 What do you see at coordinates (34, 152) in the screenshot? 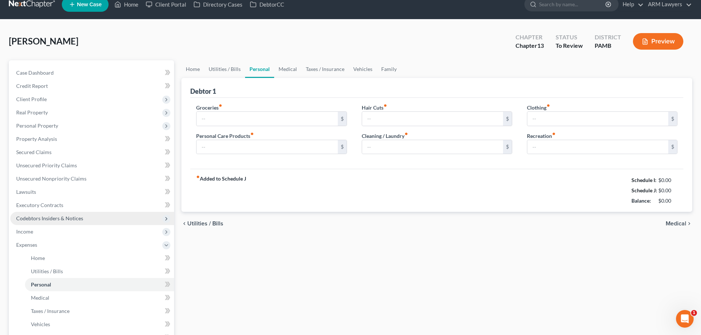
I see `span: Secured Claims` at bounding box center [34, 152].